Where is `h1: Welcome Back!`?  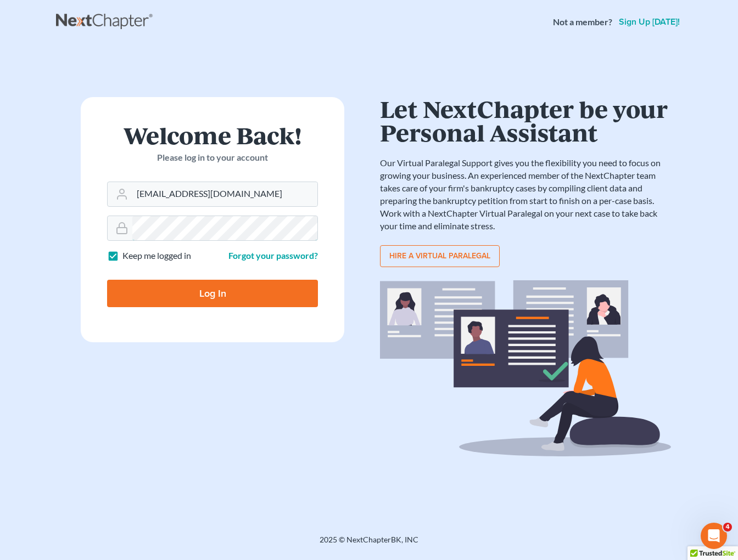
h1: Welcome Back! is located at coordinates (212, 135).